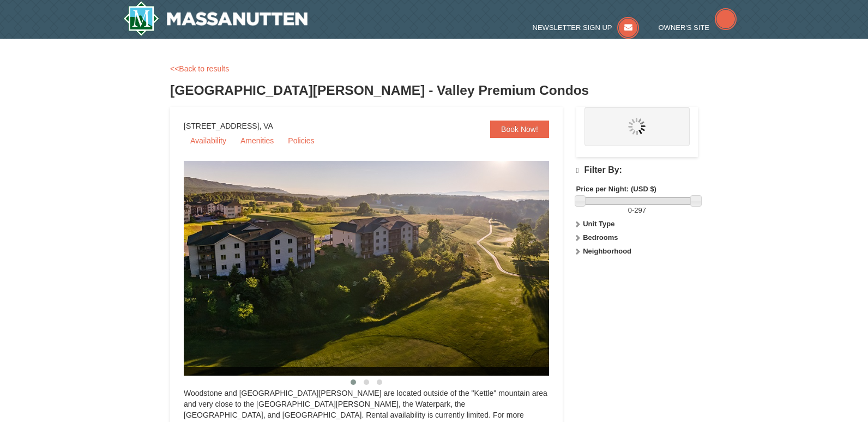  Describe the element at coordinates (520, 129) in the screenshot. I see `a: Book Now!` at that location.